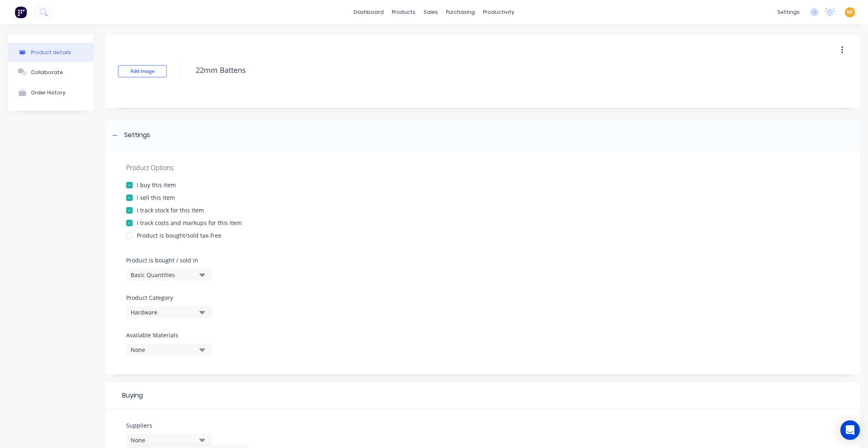  I want to click on button: Add image, so click(143, 71).